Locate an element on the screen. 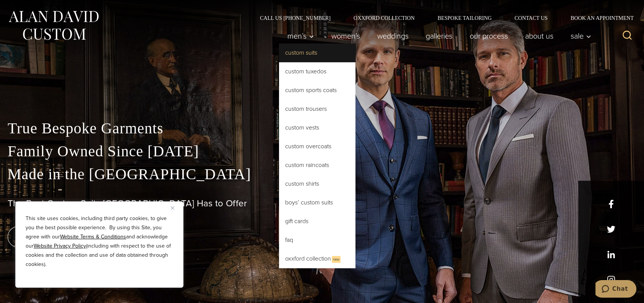  a: Book an Appointment is located at coordinates (598, 18).